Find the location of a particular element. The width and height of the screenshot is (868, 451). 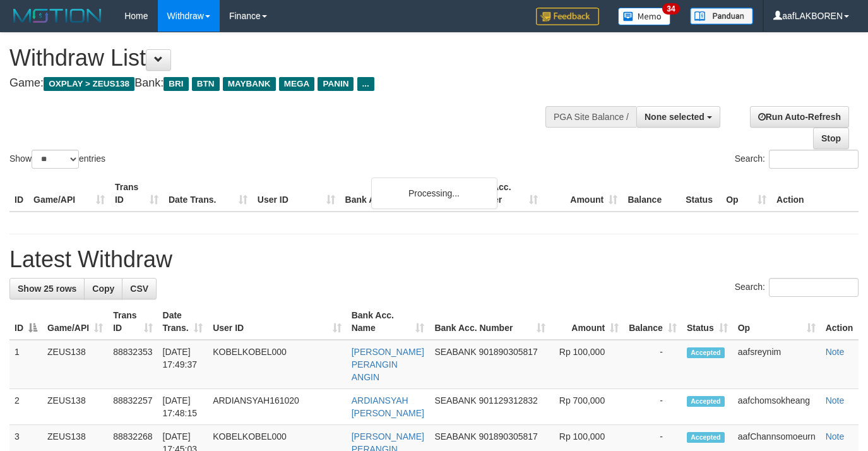

h1: Latest Withdraw is located at coordinates (433, 259).